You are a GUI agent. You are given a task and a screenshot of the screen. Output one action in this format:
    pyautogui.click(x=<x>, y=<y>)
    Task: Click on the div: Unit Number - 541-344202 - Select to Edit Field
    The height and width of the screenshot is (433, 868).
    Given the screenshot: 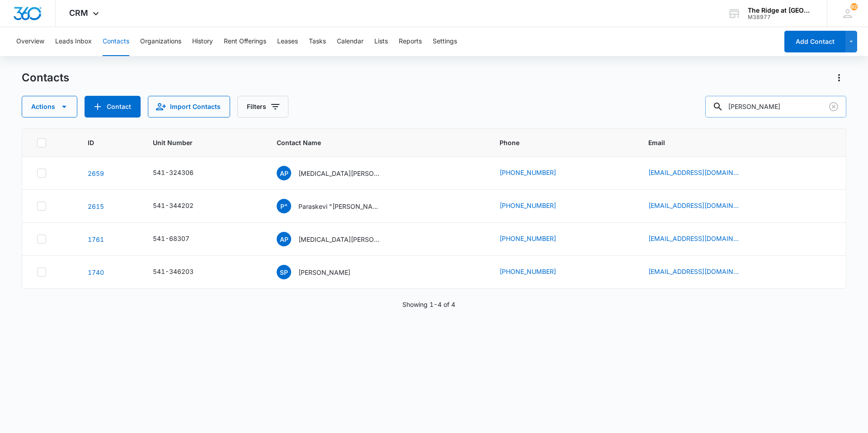 What is the action you would take?
    pyautogui.click(x=181, y=206)
    